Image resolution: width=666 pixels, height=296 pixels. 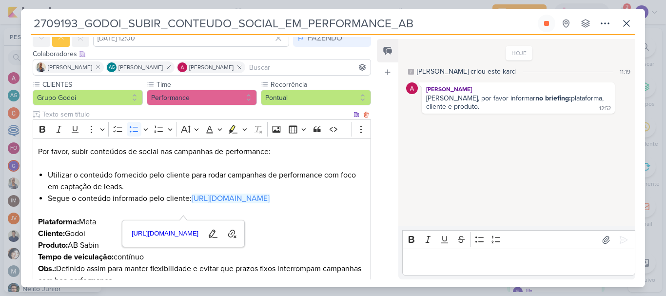 What do you see at coordinates (51, 234) in the screenshot?
I see `strong: Cliente:` at bounding box center [51, 234].